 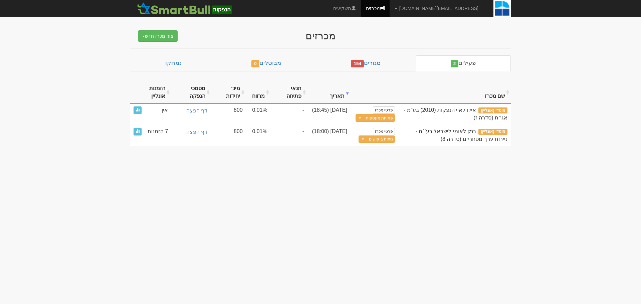 I want to click on th: הזמנות אונליין : activate to sort column ascending, so click(x=151, y=92).